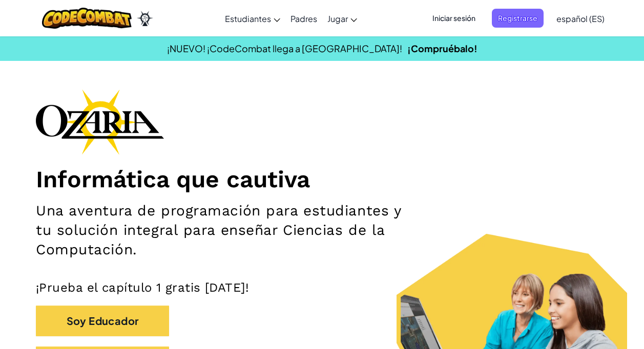  Describe the element at coordinates (454, 18) in the screenshot. I see `button: Iniciar sesión` at that location.